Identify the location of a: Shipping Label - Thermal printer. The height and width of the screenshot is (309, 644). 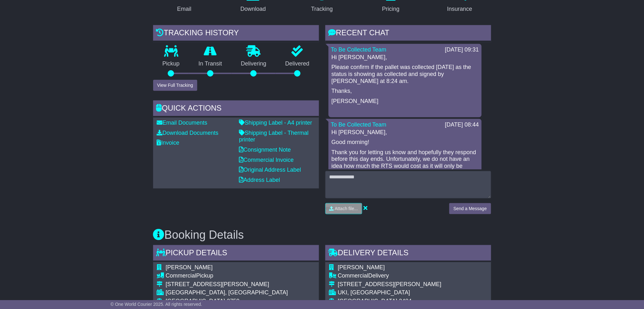
(274, 136).